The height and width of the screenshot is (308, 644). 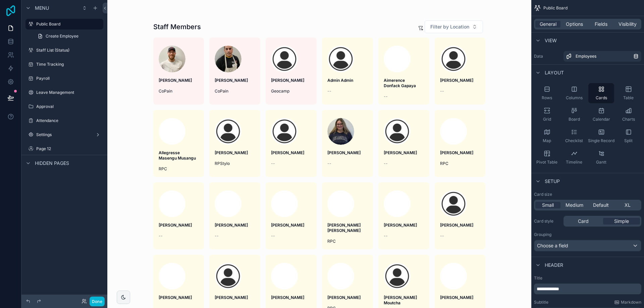 I want to click on label: Time Tracking, so click(x=69, y=65).